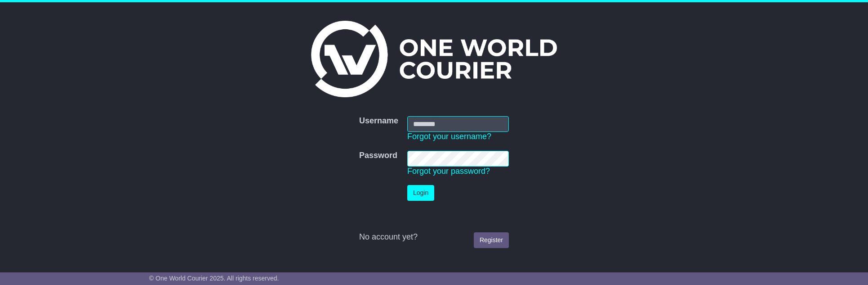  What do you see at coordinates (214, 278) in the screenshot?
I see `span: © One World Courier 2025. All rights reserved.` at bounding box center [214, 278].